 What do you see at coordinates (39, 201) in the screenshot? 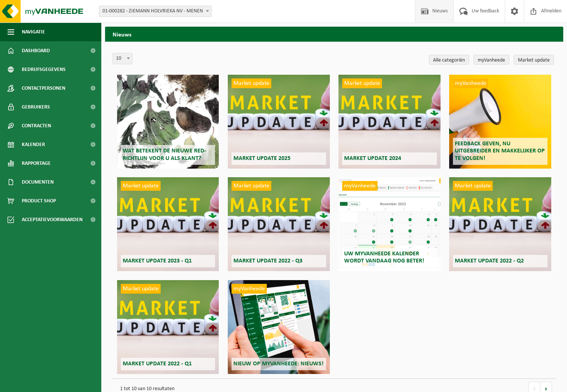
I see `span: Product Shop` at bounding box center [39, 201].